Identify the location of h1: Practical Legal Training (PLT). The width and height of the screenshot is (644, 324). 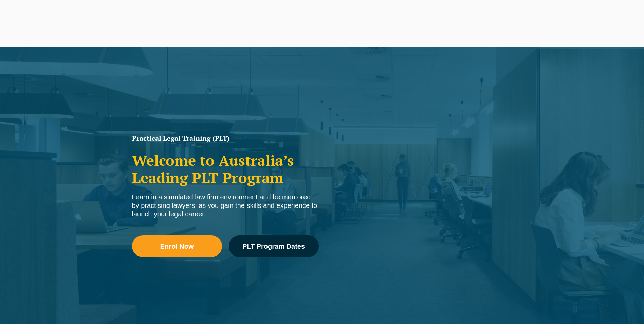
(225, 138).